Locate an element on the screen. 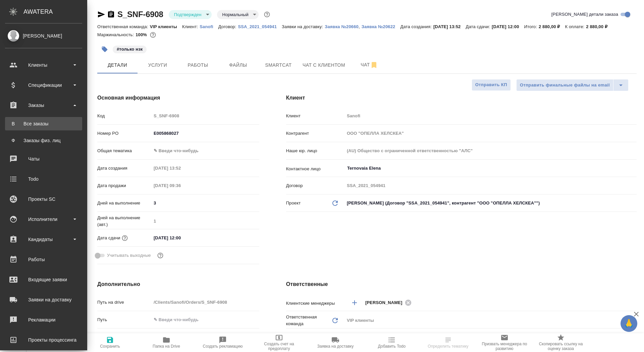  h4: Дополнительно is located at coordinates (178, 284).